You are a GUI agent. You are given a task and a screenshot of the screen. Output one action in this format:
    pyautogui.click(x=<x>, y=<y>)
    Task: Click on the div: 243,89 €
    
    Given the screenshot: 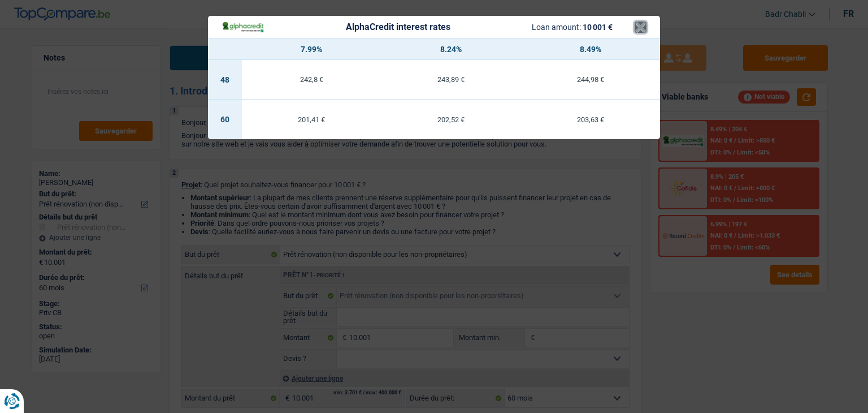 What is the action you would take?
    pyautogui.click(x=451, y=79)
    